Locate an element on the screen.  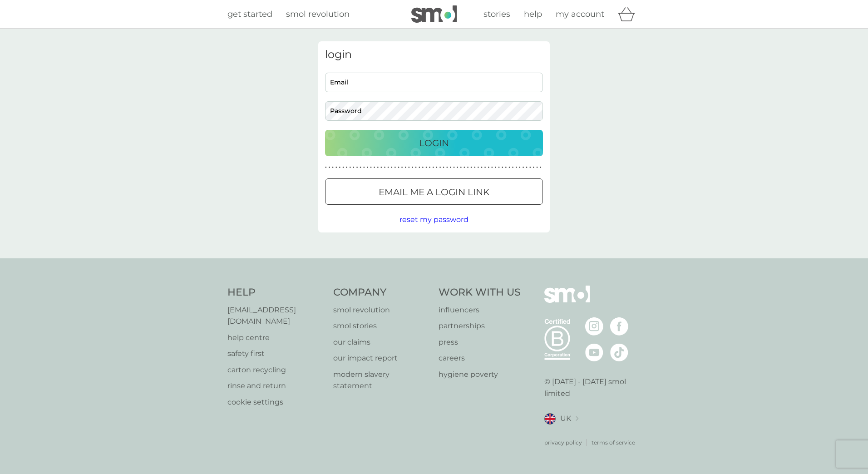
span: my account is located at coordinates (580, 14).